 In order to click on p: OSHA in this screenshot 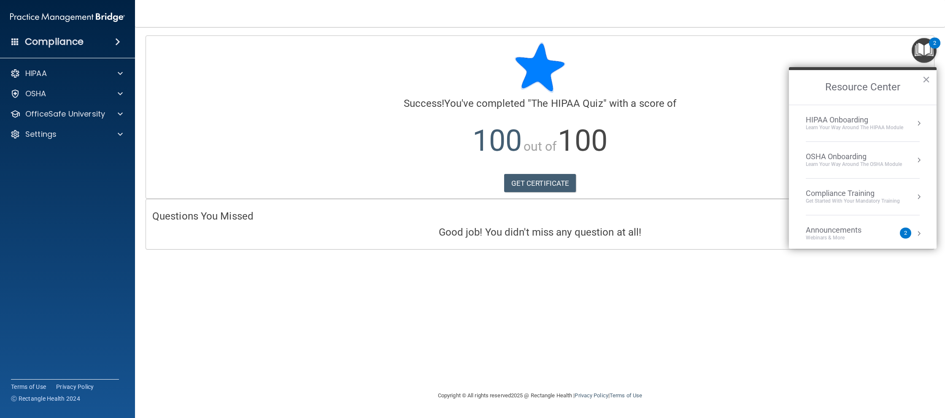, I will do `click(36, 94)`.